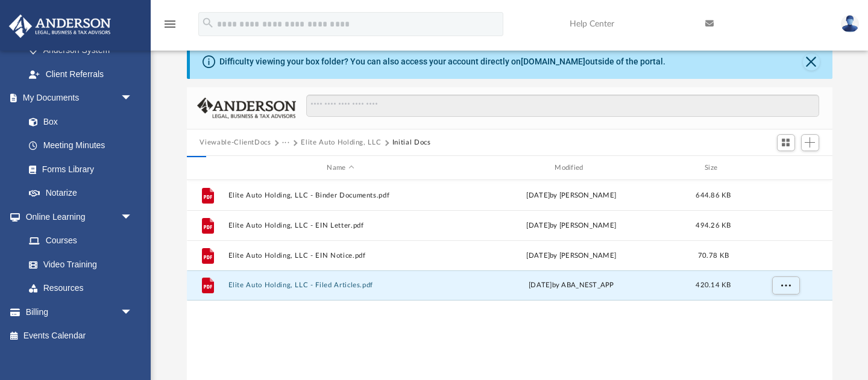 The height and width of the screenshot is (380, 868). What do you see at coordinates (714, 195) in the screenshot?
I see `span: 644.86 KB` at bounding box center [714, 195].